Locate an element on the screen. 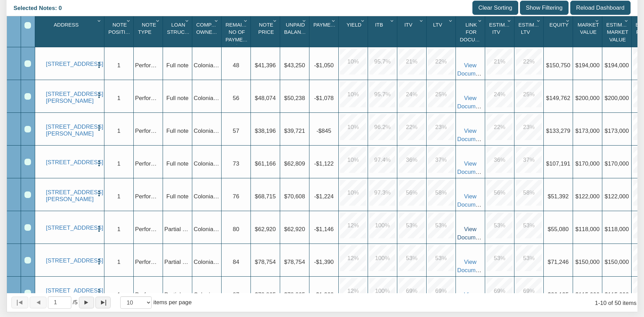 The width and height of the screenshot is (644, 317). div: Equity Sort None is located at coordinates (559, 31).